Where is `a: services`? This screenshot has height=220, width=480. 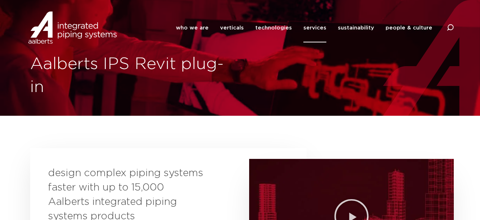 a: services is located at coordinates (315, 28).